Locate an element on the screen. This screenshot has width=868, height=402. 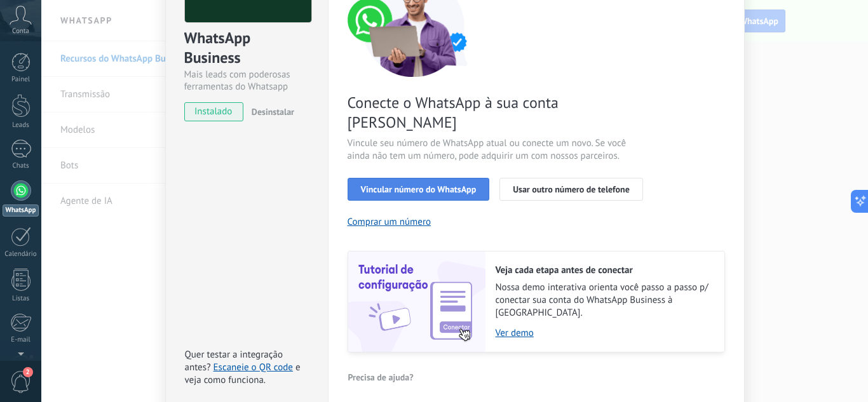
span: e veja como funciona. is located at coordinates (242, 373).